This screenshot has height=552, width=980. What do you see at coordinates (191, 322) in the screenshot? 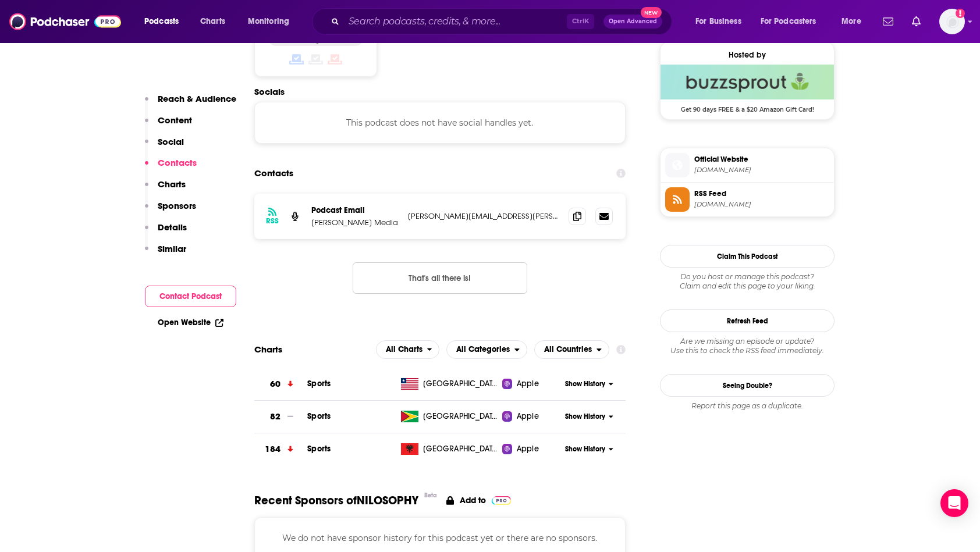
I see `a: Open Website` at bounding box center [191, 322].